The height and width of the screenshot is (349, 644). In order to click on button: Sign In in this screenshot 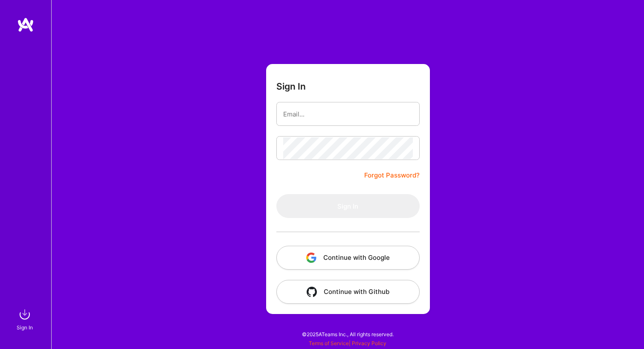, I will do `click(348, 206)`.